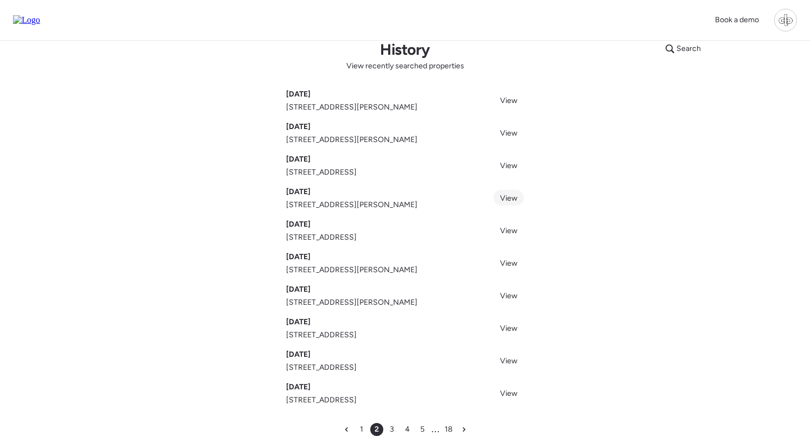 The image size is (810, 436). I want to click on span: Book a demo, so click(737, 20).